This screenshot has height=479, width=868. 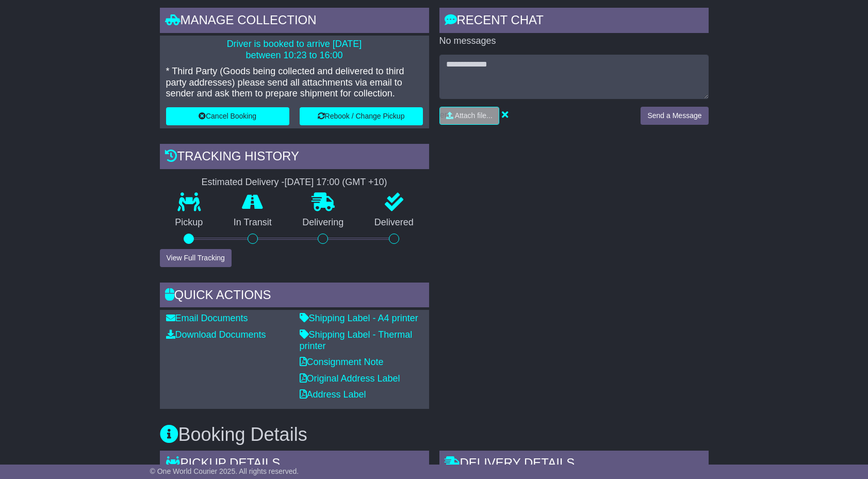 I want to click on p: No messages, so click(x=574, y=41).